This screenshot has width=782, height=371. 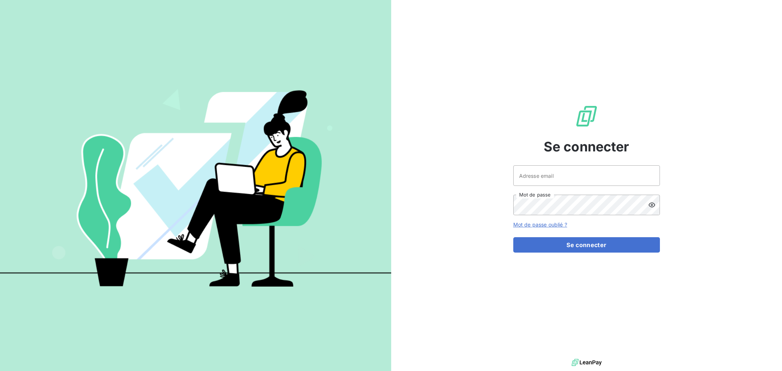 What do you see at coordinates (587, 176) in the screenshot?
I see `input: placeholder` at bounding box center [587, 176].